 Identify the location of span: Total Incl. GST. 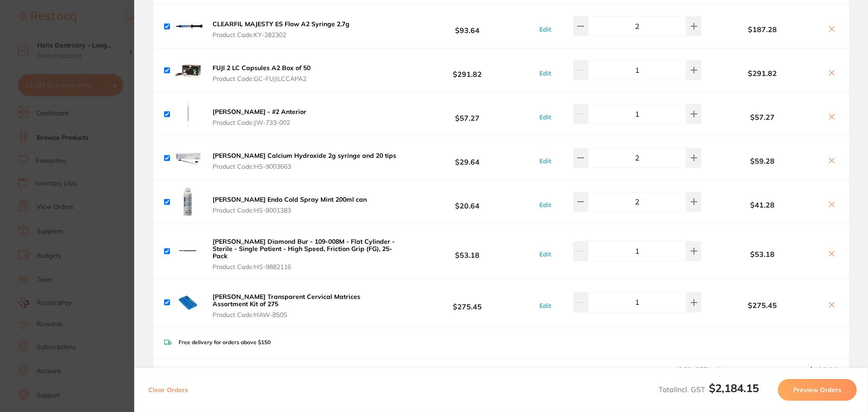
(708, 390).